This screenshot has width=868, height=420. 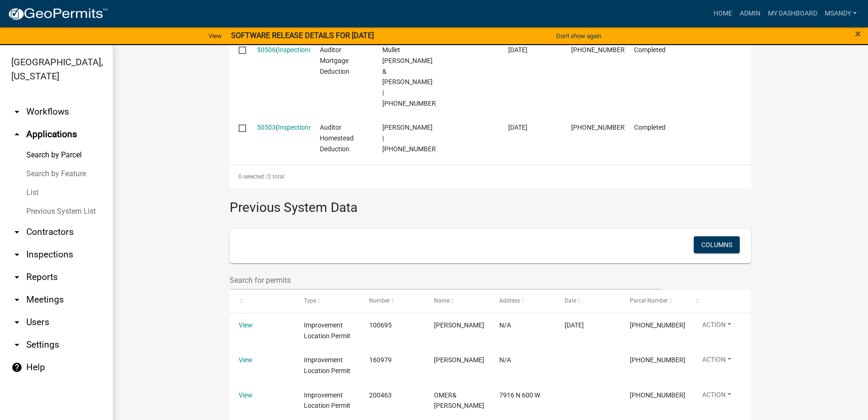 I want to click on span: 200463, so click(x=381, y=395).